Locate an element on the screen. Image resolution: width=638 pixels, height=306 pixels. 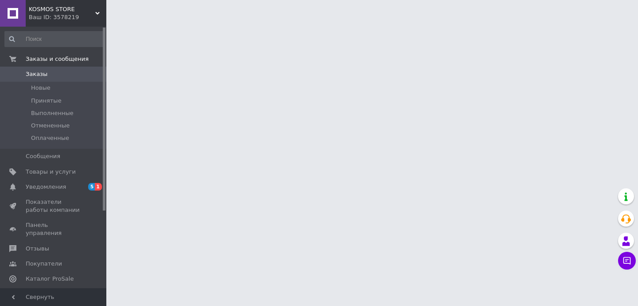
input: Поиск is located at coordinates (55, 39).